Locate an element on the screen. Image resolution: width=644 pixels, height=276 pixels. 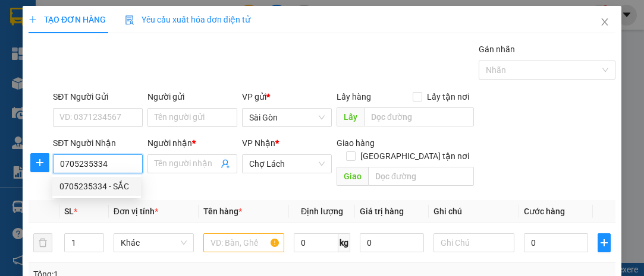
button: delete is located at coordinates (43, 243).